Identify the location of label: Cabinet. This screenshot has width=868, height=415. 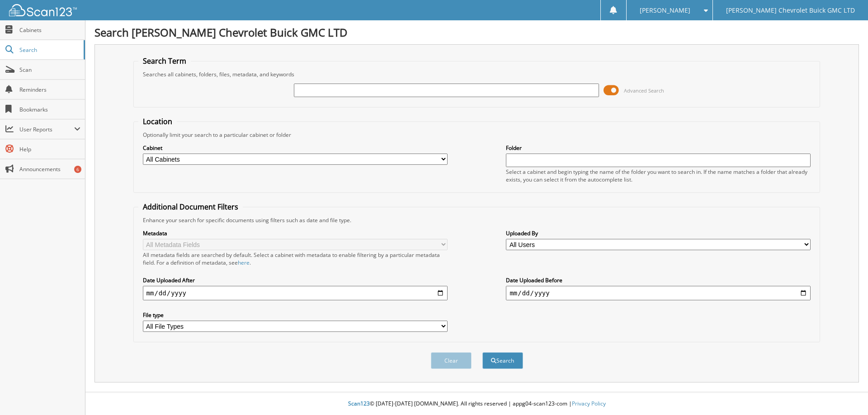
(295, 147).